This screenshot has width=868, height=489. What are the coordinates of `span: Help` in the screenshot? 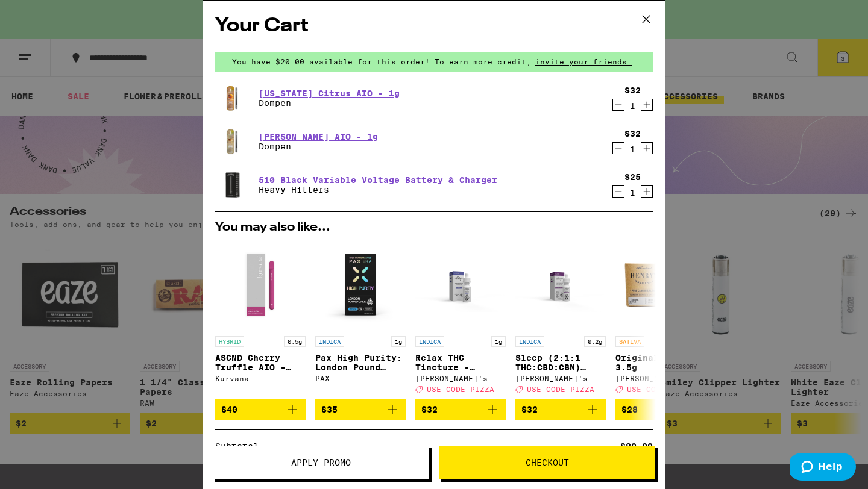 It's located at (40, 14).